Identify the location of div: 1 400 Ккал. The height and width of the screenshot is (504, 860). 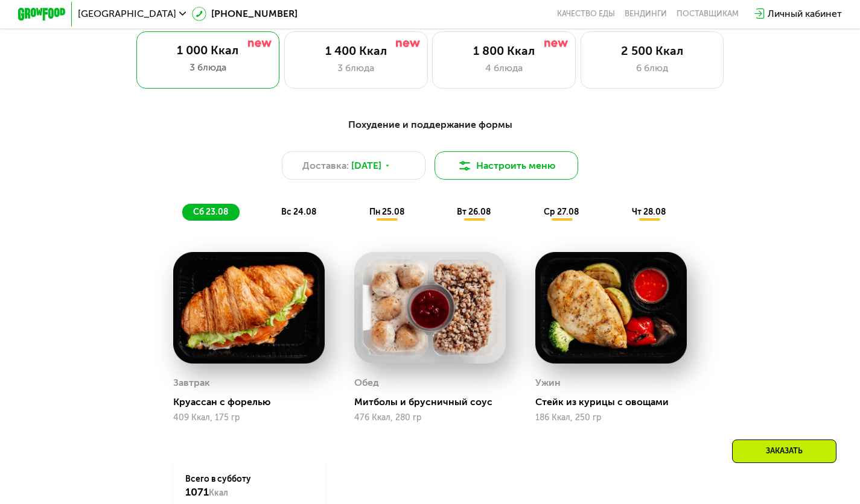
(356, 51).